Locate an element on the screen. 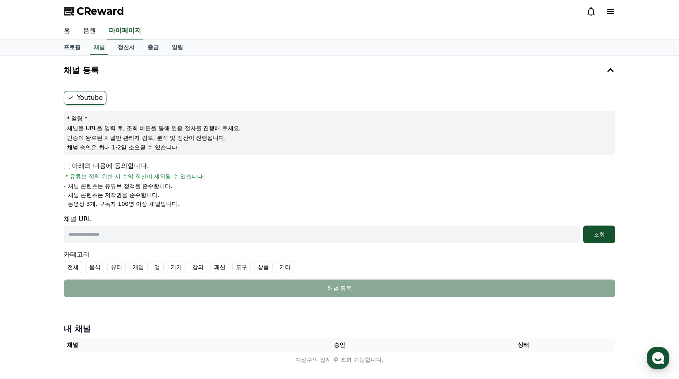 Image resolution: width=679 pixels, height=379 pixels. a: CReward is located at coordinates (94, 11).